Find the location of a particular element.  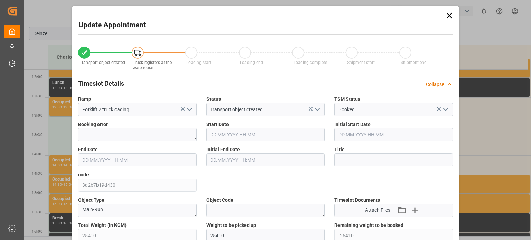

span: Weight to be picked up is located at coordinates (231, 225).